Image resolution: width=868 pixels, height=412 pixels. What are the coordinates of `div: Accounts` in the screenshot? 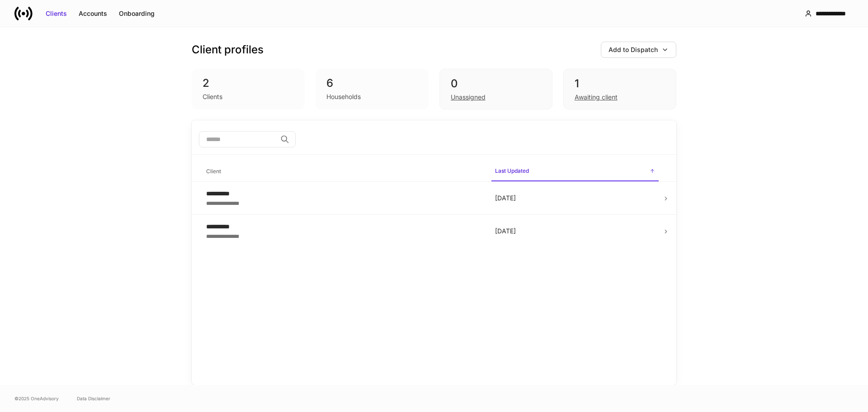 It's located at (93, 14).